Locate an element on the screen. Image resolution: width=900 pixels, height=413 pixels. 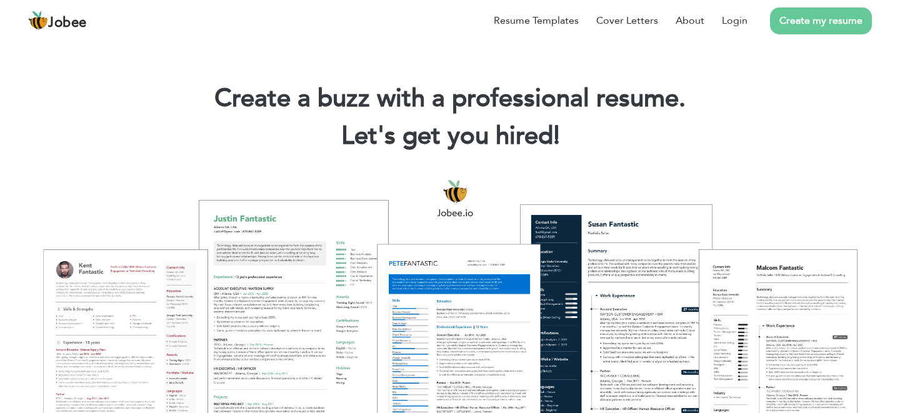
h2: Let's is located at coordinates (450, 136).